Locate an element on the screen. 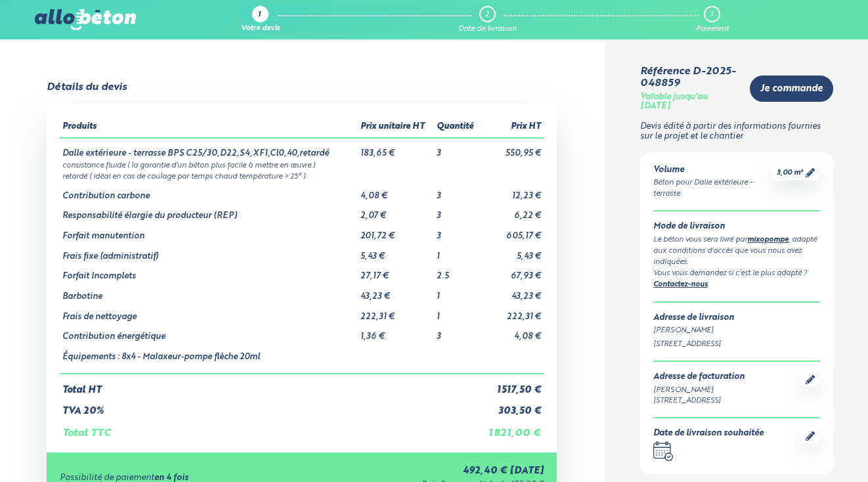 Image resolution: width=868 pixels, height=482 pixels. div: Votre devis is located at coordinates (260, 29).